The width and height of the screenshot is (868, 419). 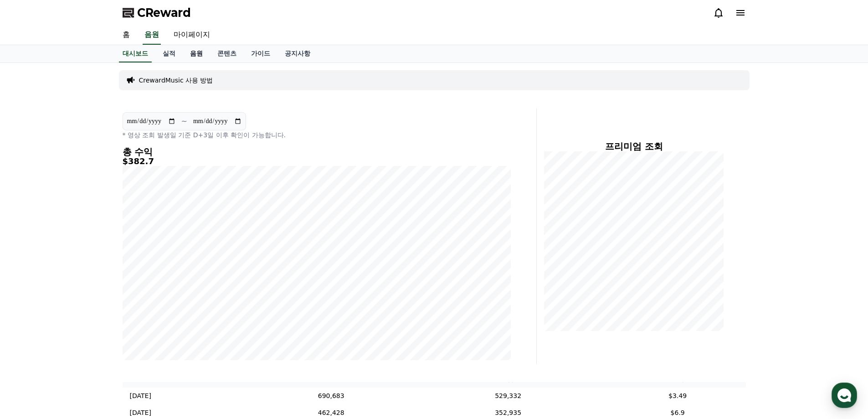 What do you see at coordinates (136, 54) in the screenshot?
I see `a: 대시보드` at bounding box center [136, 54].